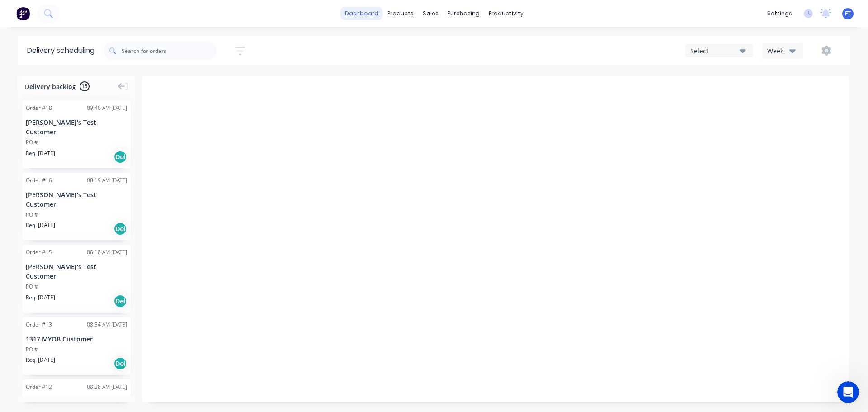 The height and width of the screenshot is (412, 868). Describe the element at coordinates (400, 14) in the screenshot. I see `div: products` at that location.